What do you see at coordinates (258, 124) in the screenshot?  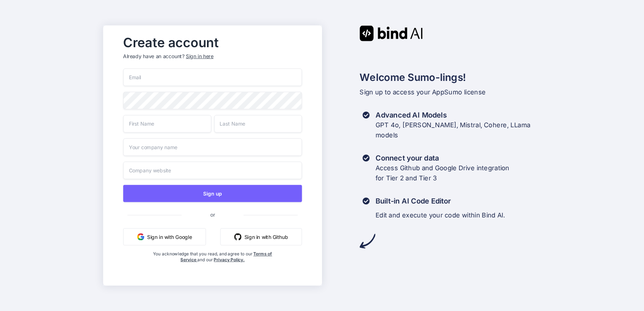 I see `input: Last Name` at bounding box center [258, 124].